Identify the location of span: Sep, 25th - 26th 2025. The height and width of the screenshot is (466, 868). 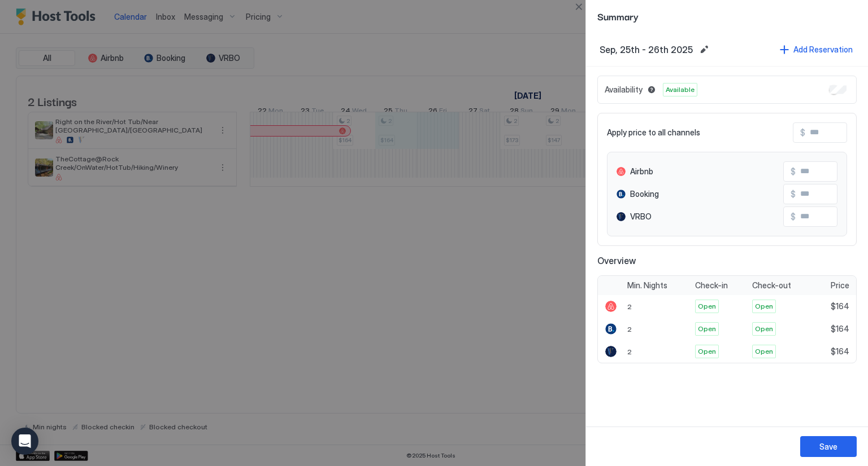
(646, 50).